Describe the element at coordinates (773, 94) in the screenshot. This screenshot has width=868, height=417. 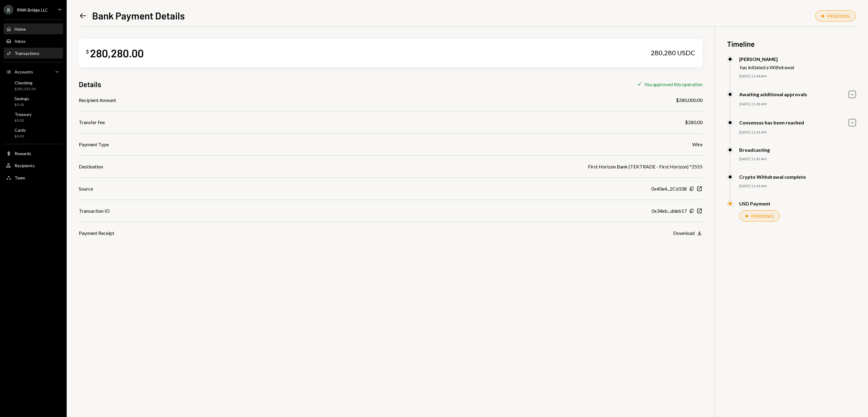
I see `div: Awaiting additional approvals` at that location.